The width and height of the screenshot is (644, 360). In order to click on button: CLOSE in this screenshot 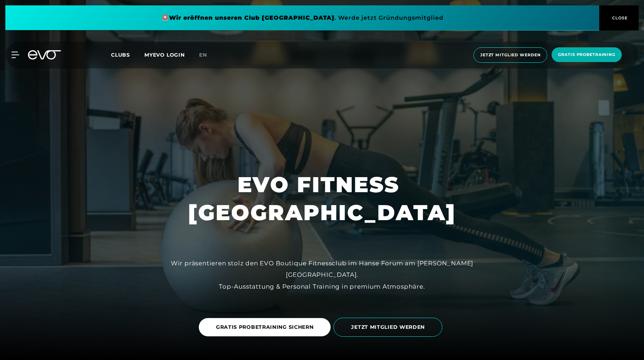, I will do `click(619, 18)`.